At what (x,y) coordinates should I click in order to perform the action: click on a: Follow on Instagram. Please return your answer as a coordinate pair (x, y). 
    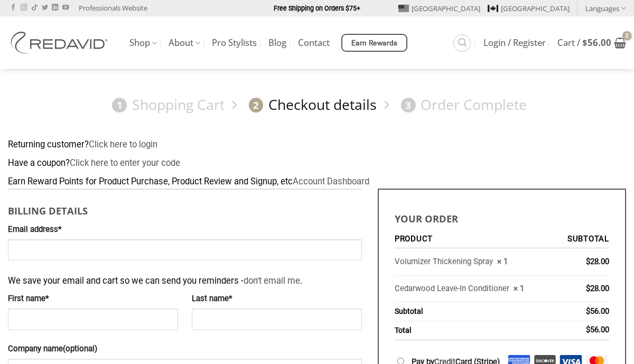
    Looking at the image, I should click on (24, 8).